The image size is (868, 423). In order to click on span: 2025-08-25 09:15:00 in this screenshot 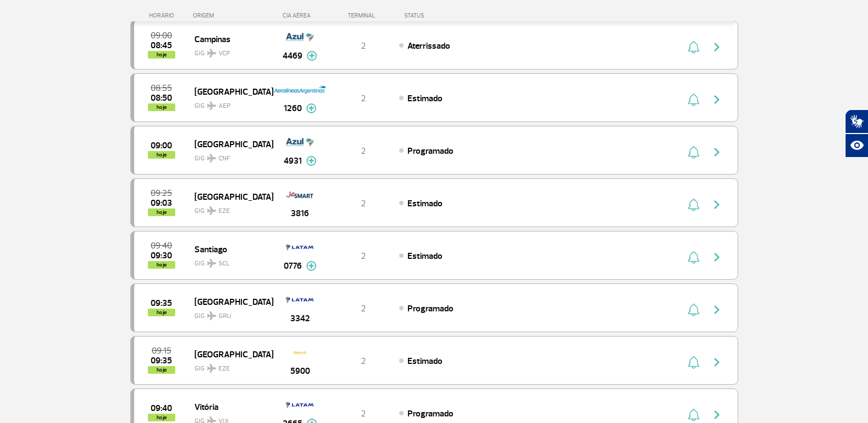, I will do `click(162, 351)`.